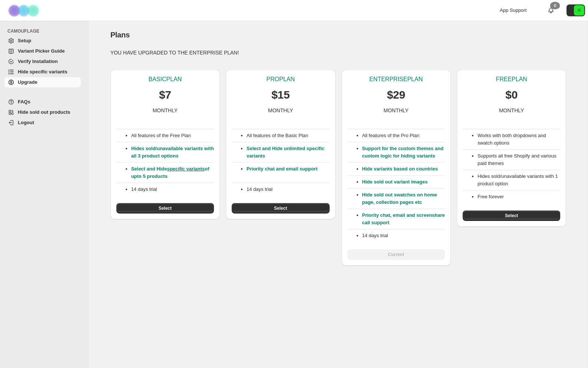  Describe the element at coordinates (519, 160) in the screenshot. I see `li: Supports all free Shopify and various paid themes` at that location.